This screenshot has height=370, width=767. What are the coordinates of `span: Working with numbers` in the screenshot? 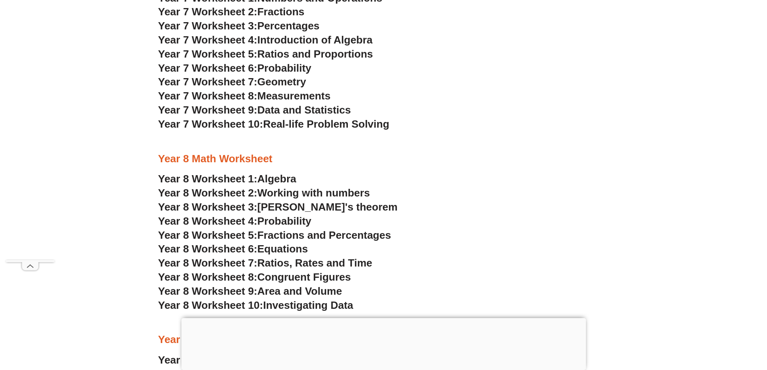 It's located at (314, 193).